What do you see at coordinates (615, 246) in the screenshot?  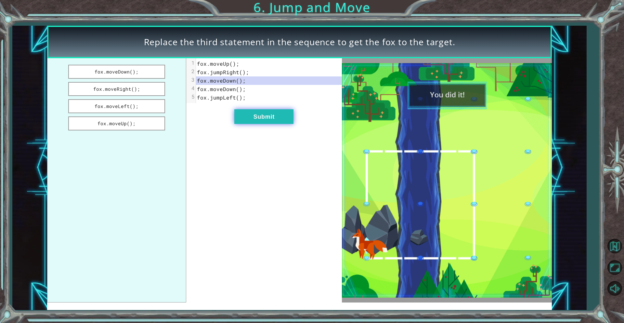 I see `button: Back to Map` at bounding box center [615, 246].